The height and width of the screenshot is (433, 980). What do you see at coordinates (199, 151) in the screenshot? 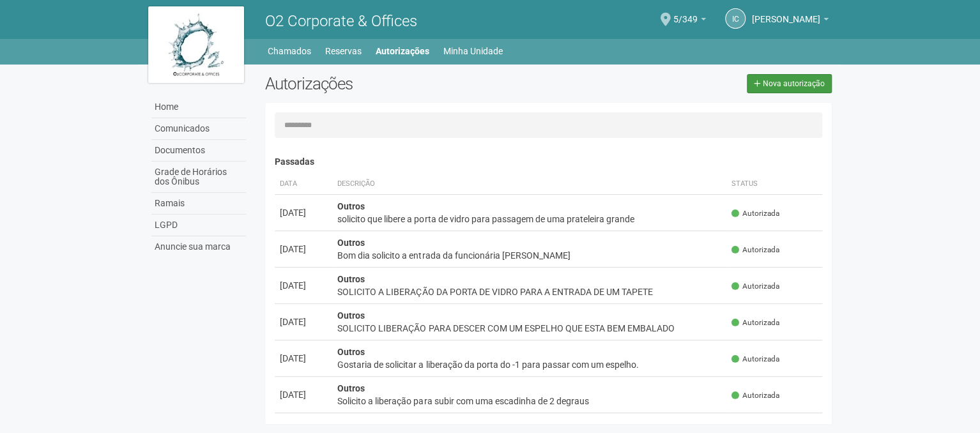
I see `a: Documentos` at bounding box center [199, 151].